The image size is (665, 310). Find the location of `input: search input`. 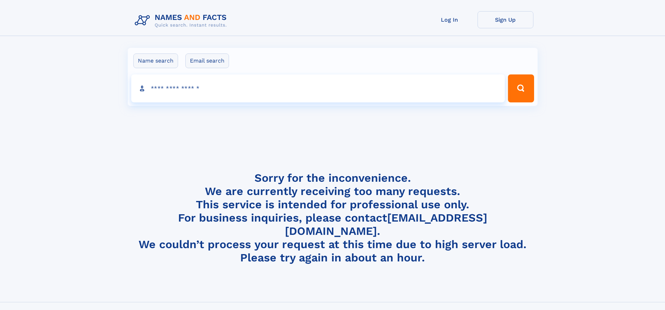

input: search input is located at coordinates (318, 88).